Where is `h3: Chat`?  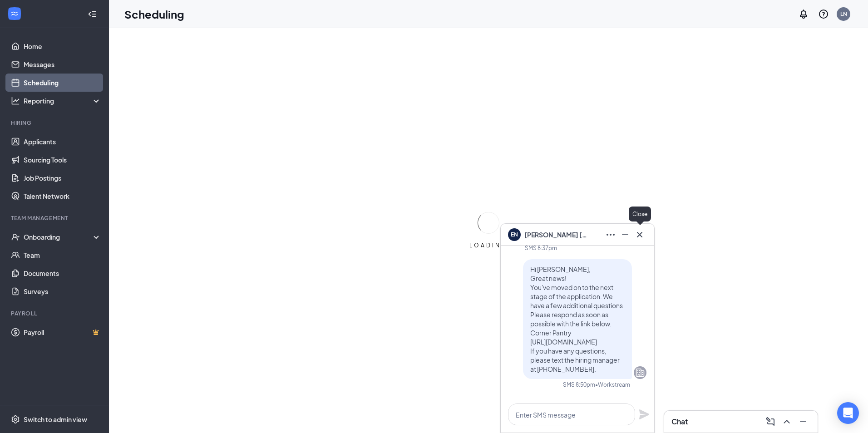
h3: Chat is located at coordinates (679, 422).